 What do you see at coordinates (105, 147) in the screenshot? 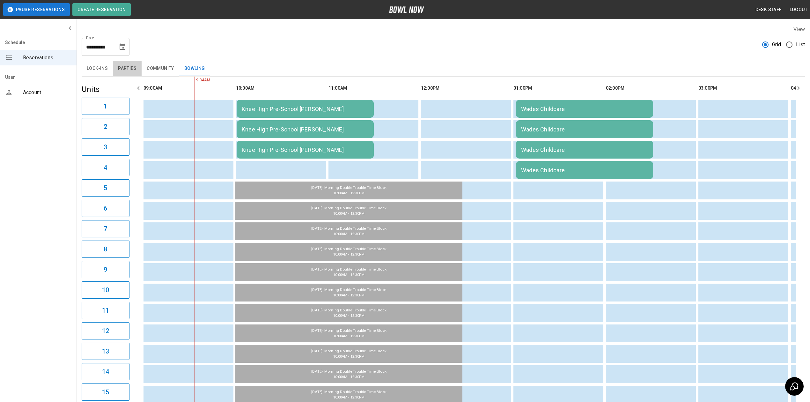
I see `h6: 3` at bounding box center [105, 147].